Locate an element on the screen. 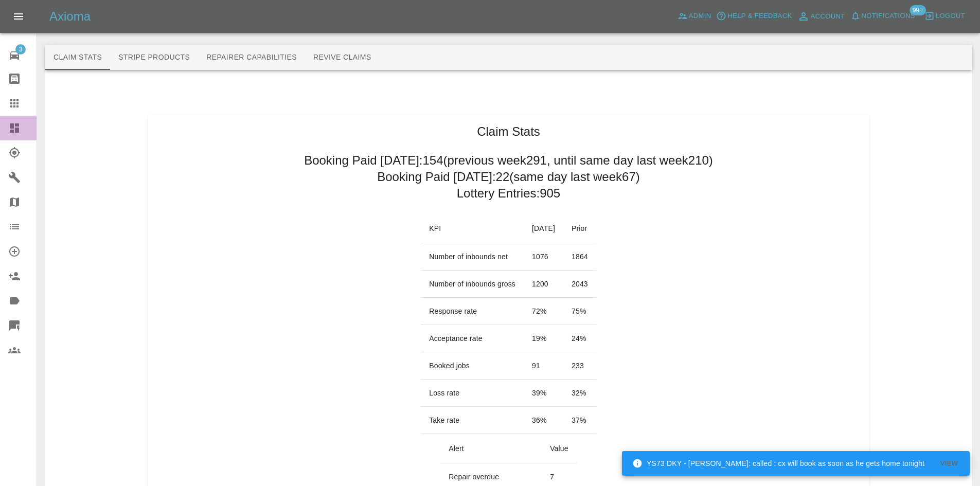  button: Revive Claims is located at coordinates (342, 58).